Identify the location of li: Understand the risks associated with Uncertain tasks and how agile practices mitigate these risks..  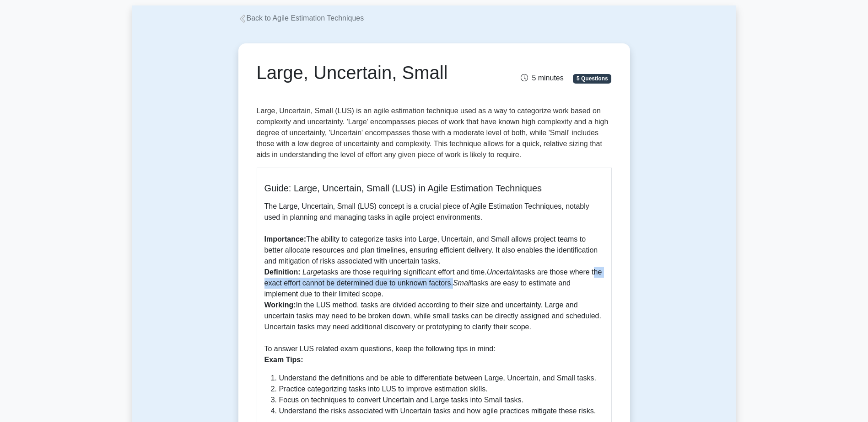
(441, 412).